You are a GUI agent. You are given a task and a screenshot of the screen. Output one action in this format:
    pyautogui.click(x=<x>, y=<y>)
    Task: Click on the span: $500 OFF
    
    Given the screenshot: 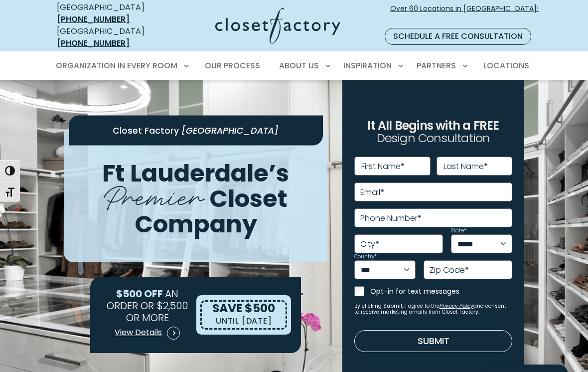 What is the action you would take?
    pyautogui.click(x=140, y=293)
    